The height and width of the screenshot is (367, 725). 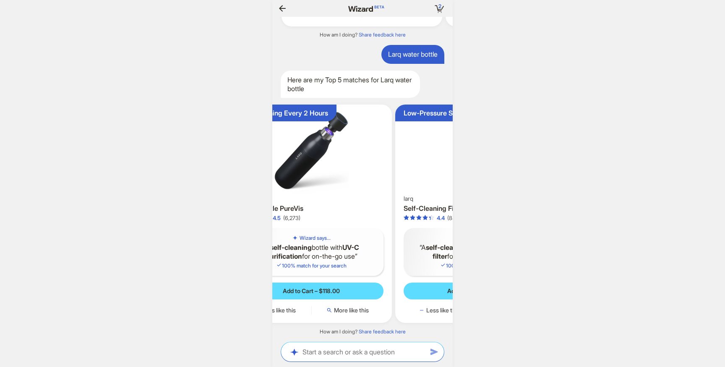 What do you see at coordinates (475, 208) in the screenshot?
I see `h3: Self-Cleaning Filtered Water Bottle` at bounding box center [475, 208].